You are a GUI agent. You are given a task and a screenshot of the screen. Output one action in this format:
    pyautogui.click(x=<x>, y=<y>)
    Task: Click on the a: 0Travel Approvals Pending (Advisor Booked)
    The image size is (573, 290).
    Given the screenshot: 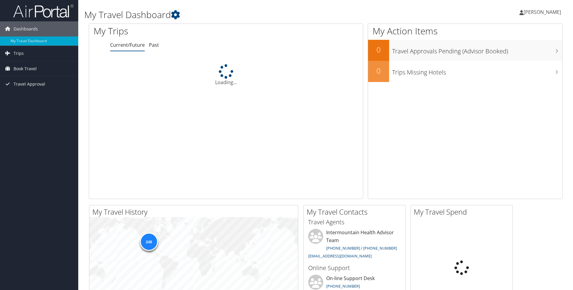 What is the action you would take?
    pyautogui.click(x=465, y=50)
    